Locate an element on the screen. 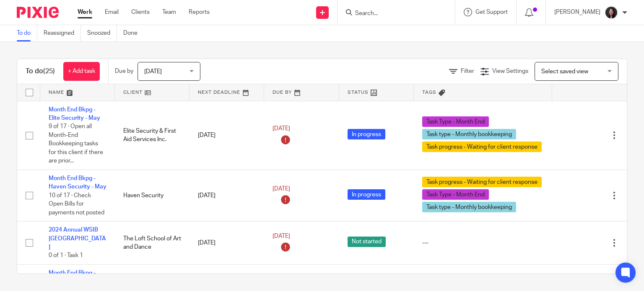  a: Month End Bkpg - Elite Security - May is located at coordinates (74, 114).